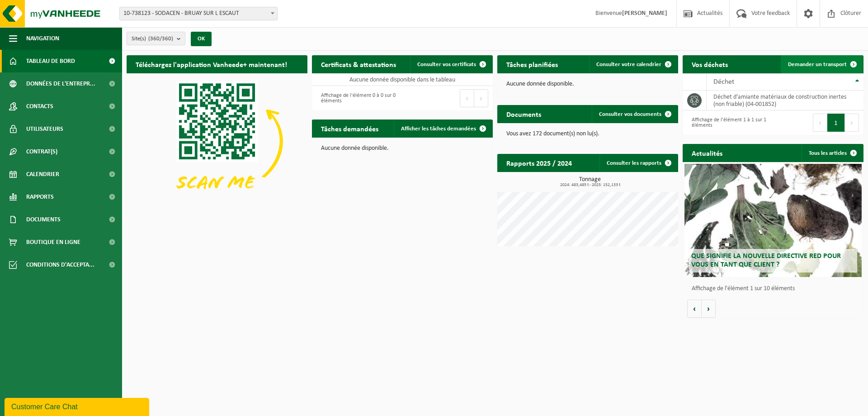 The width and height of the screenshot is (868, 416). I want to click on button: Site(s)(360/360), so click(156, 38).